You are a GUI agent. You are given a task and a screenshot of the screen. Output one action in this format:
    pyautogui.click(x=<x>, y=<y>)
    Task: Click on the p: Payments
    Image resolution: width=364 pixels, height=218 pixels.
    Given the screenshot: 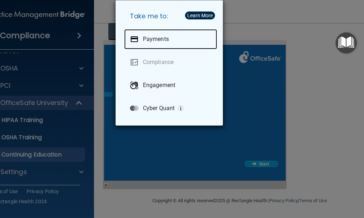 What is the action you would take?
    pyautogui.click(x=156, y=39)
    